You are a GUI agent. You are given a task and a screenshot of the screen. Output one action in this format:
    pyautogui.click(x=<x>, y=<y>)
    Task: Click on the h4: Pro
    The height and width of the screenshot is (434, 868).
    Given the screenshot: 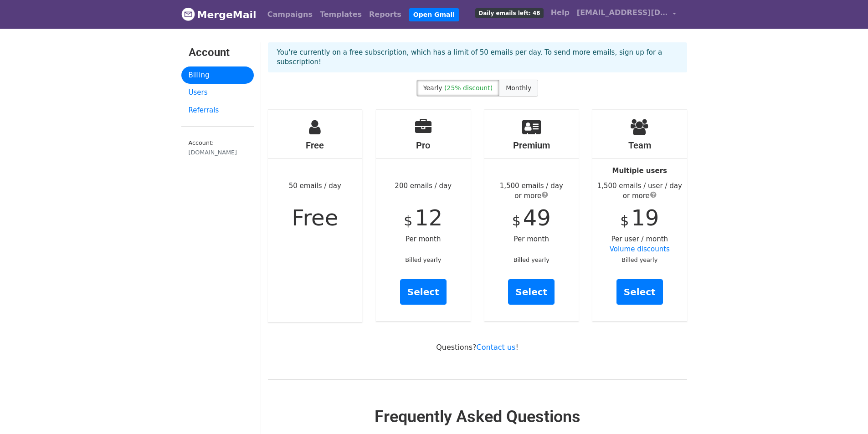 What is the action you would take?
    pyautogui.click(x=424, y=145)
    